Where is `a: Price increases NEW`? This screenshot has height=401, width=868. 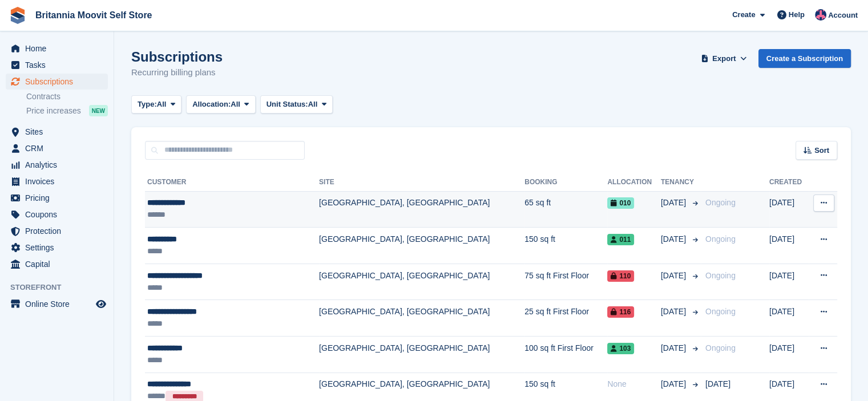
a: Price increases NEW is located at coordinates (67, 110).